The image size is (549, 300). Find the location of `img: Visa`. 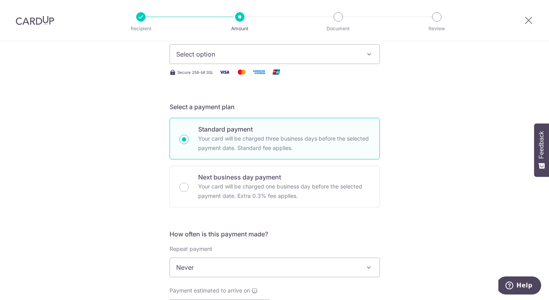

img: Visa is located at coordinates (225, 72).